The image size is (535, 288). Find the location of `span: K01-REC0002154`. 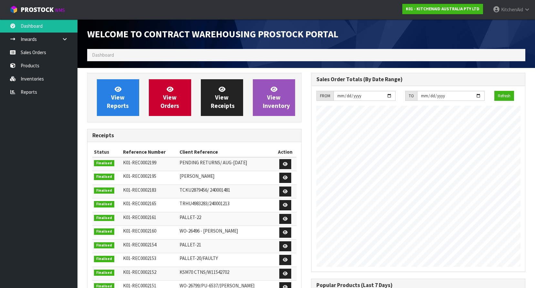

span: K01-REC0002154 is located at coordinates (139, 245).